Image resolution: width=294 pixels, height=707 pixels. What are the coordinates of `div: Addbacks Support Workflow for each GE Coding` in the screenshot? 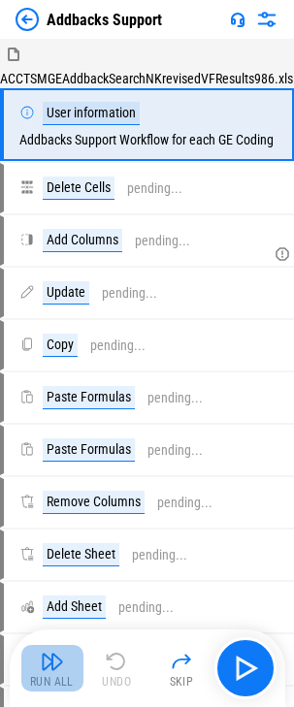 It's located at (146, 124).